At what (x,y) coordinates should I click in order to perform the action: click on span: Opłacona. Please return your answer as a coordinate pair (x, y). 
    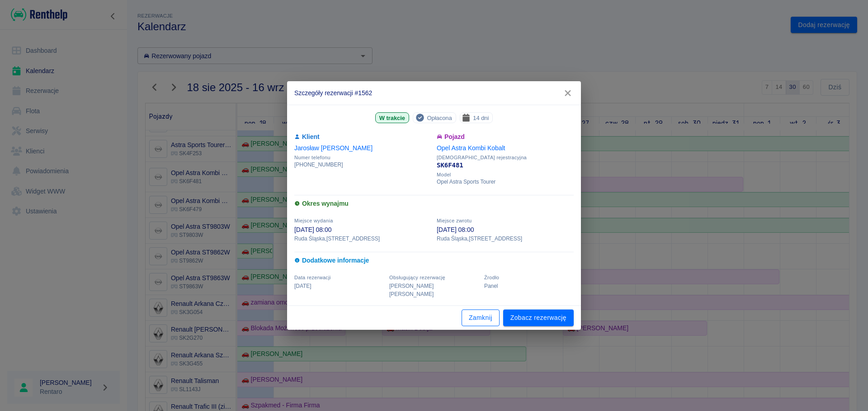
    Looking at the image, I should click on (439, 118).